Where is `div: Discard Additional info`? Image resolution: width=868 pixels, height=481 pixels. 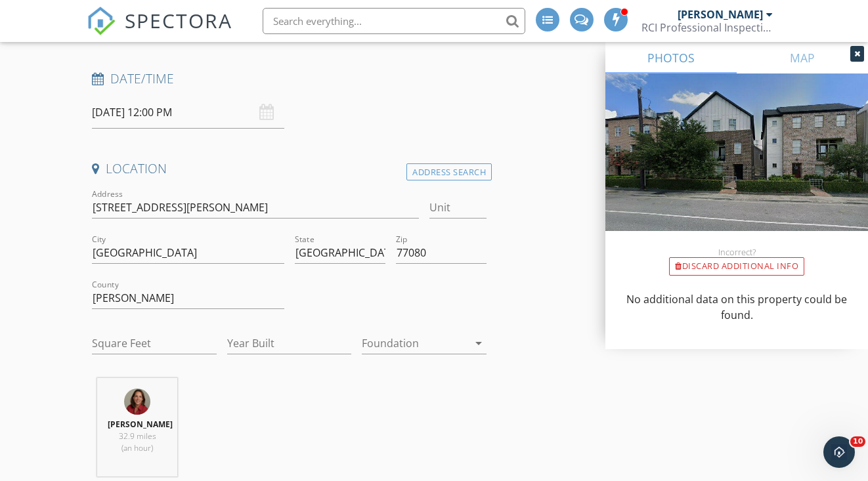
div: Discard Additional info is located at coordinates (737, 266).